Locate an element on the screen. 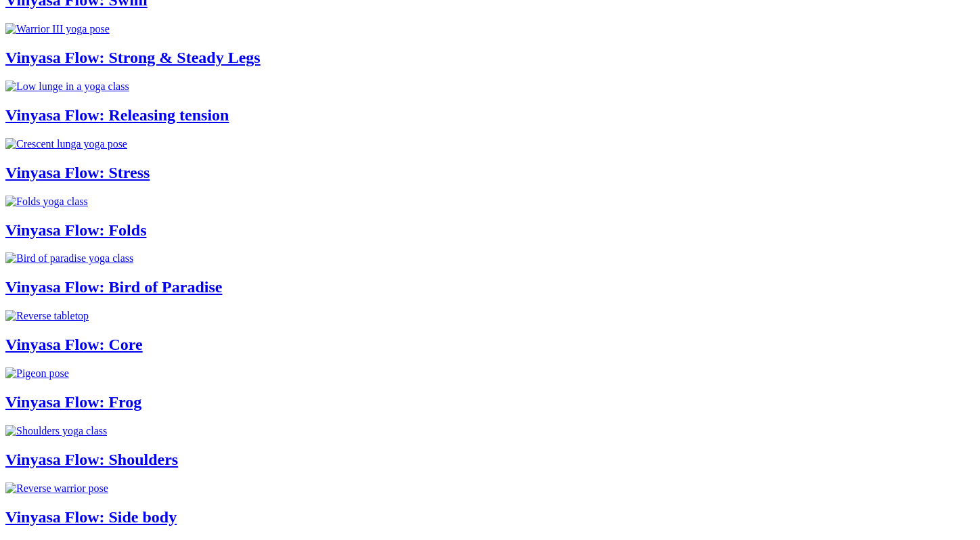  a: Reverse warrior pose is located at coordinates (490, 489).